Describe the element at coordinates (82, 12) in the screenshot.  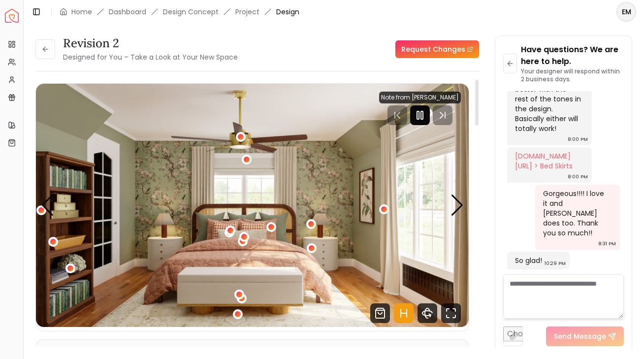
I see `a: Home` at that location.